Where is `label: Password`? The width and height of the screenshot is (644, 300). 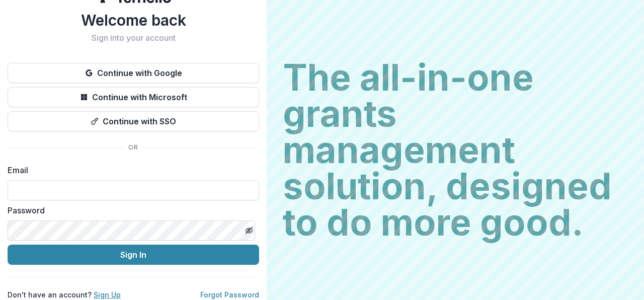 label: Password is located at coordinates (130, 210).